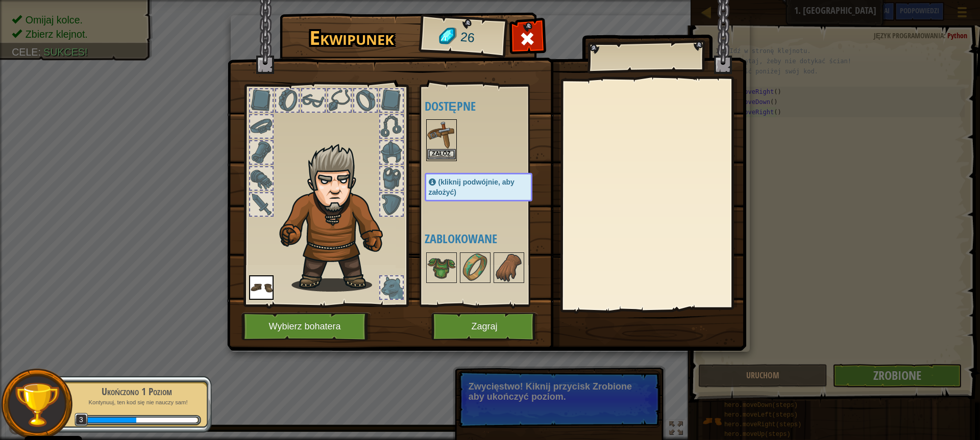 Image resolution: width=980 pixels, height=440 pixels. I want to click on span: 3, so click(81, 420).